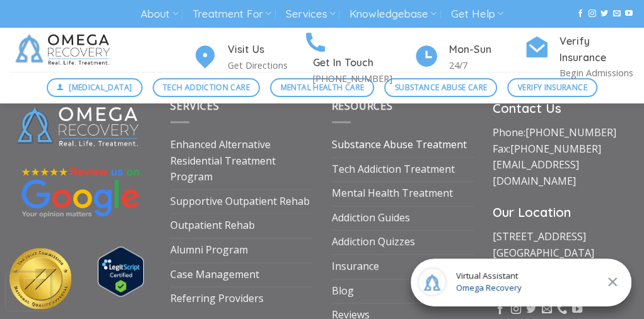 This screenshot has width=644, height=319. What do you see at coordinates (343, 292) in the screenshot?
I see `a: Blog` at bounding box center [343, 292].